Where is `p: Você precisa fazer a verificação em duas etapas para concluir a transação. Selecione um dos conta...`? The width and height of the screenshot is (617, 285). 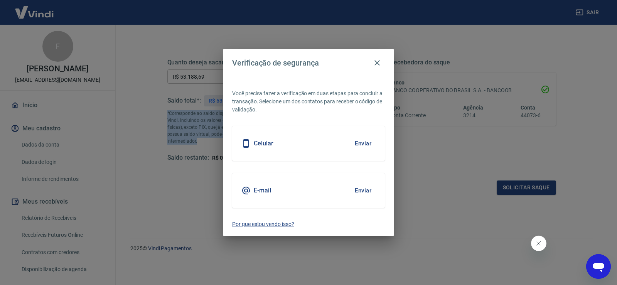 p: Você precisa fazer a verificação em duas etapas para concluir a transação. Selecione um dos conta... is located at coordinates (309, 101).